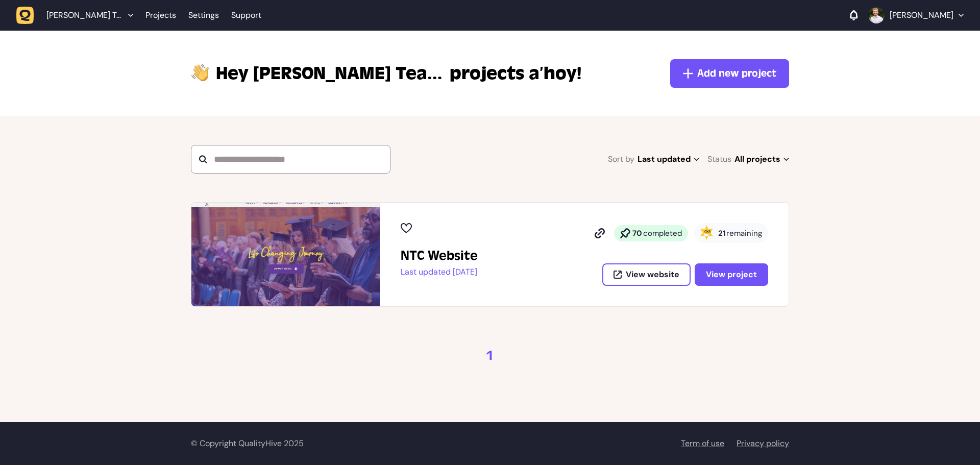  What do you see at coordinates (439, 256) in the screenshot?
I see `h2: NTC Website` at bounding box center [439, 256].